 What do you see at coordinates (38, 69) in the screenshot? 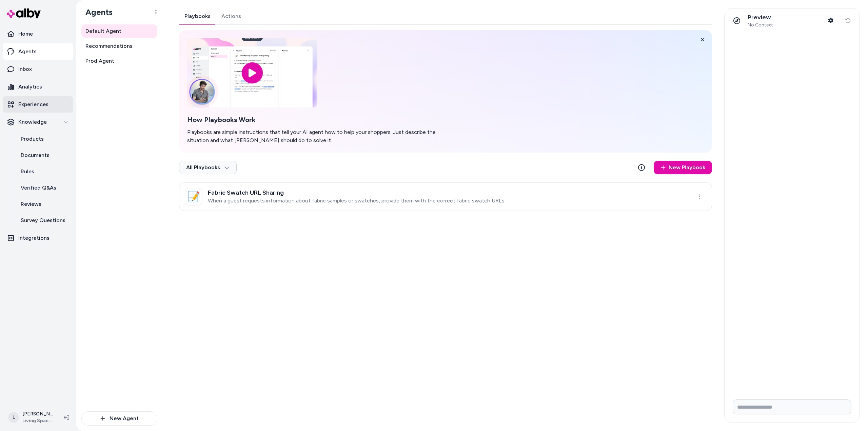
I see `a: Inbox` at bounding box center [38, 69].